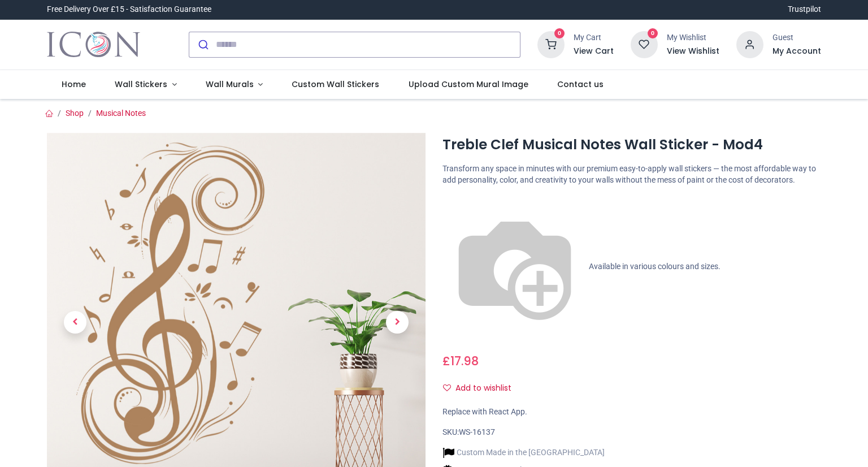 The width and height of the screenshot is (868, 467). I want to click on span: Available in various colours and sizes., so click(654, 266).